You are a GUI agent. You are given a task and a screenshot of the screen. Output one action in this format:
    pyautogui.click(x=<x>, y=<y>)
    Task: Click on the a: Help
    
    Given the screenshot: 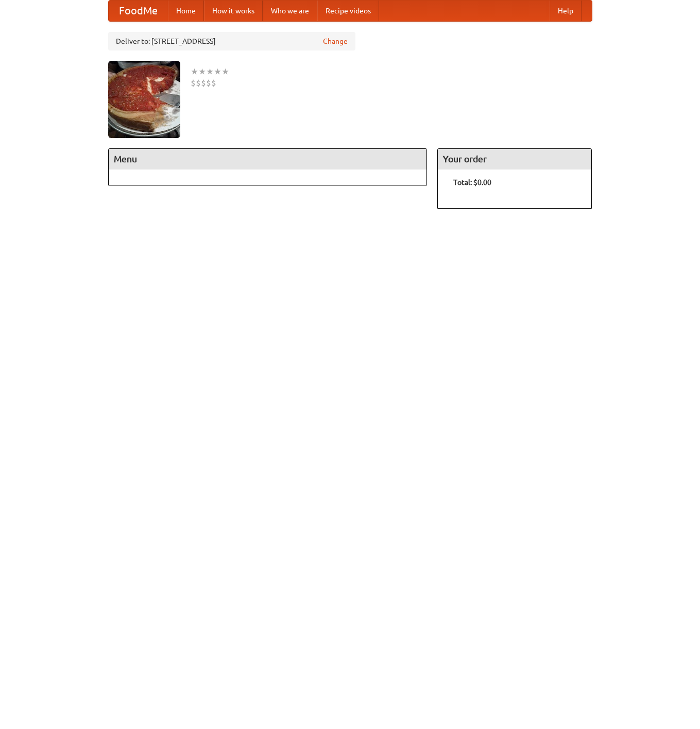 What is the action you would take?
    pyautogui.click(x=566, y=10)
    